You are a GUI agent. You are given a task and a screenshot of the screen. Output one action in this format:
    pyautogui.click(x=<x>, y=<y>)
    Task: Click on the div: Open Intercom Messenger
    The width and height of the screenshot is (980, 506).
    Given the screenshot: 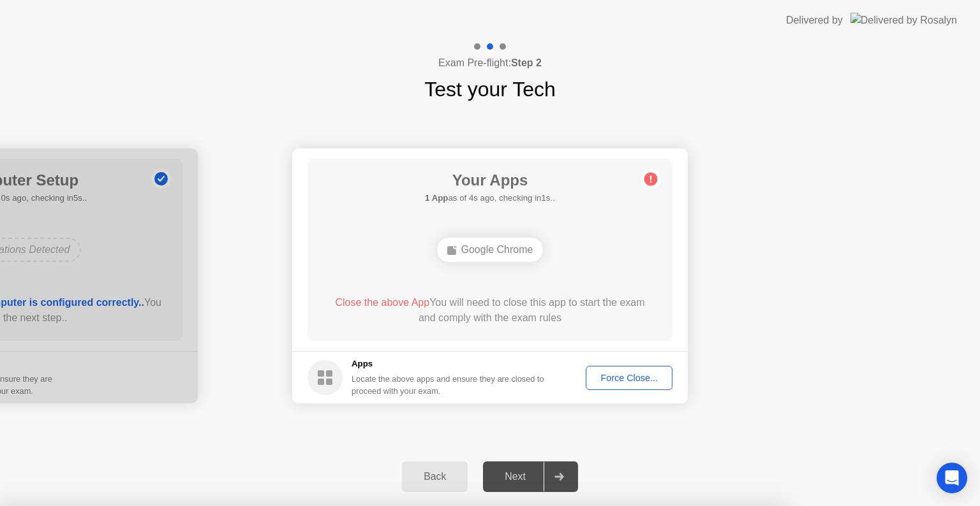 What is the action you would take?
    pyautogui.click(x=951, y=478)
    